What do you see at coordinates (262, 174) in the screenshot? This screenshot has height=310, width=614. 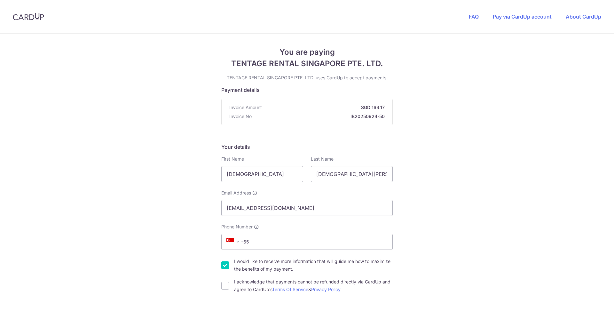 I see `input: First name` at bounding box center [262, 174].